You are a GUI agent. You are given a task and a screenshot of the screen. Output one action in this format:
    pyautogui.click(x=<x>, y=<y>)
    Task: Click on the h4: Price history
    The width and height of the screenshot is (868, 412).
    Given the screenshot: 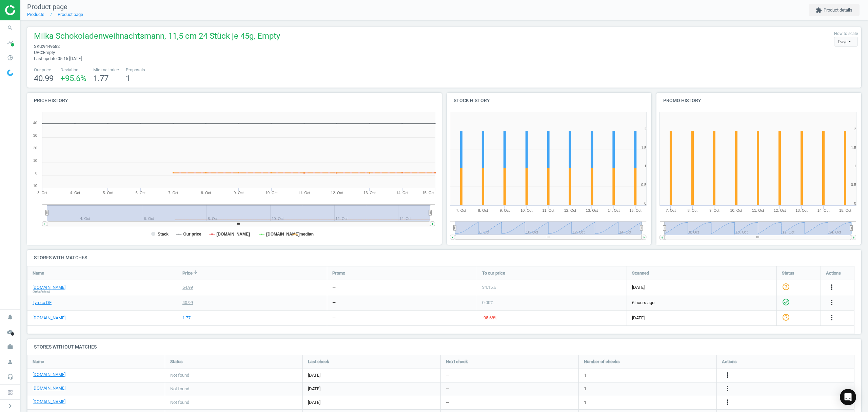 What is the action you would take?
    pyautogui.click(x=235, y=100)
    